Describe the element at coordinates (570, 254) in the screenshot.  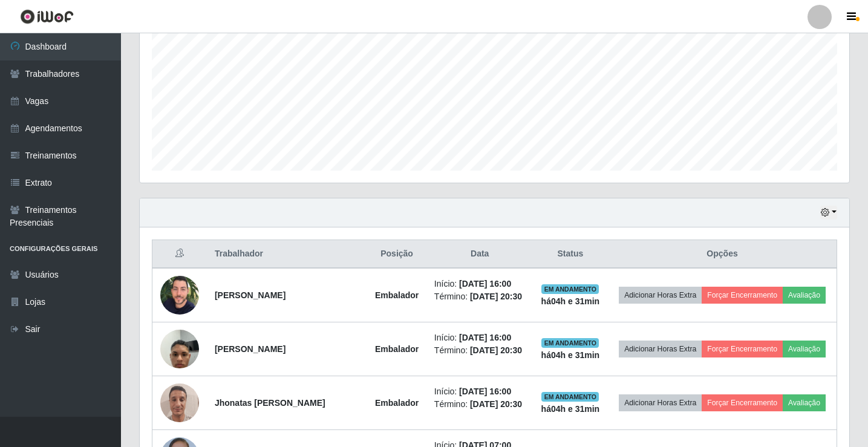
I see `th: Status` at that location.